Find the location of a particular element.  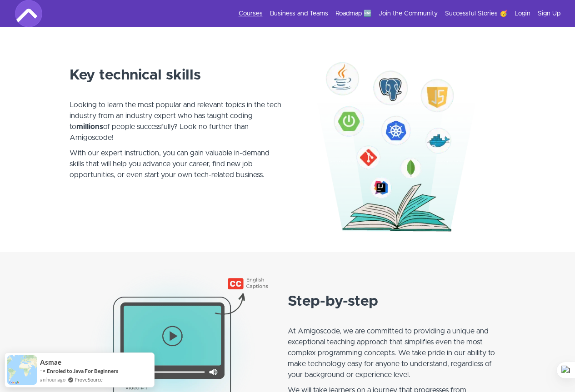

strong: millions is located at coordinates (90, 127).